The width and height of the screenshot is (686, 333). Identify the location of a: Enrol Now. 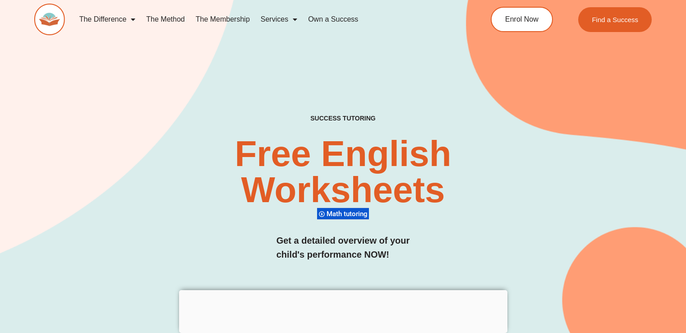
(522, 19).